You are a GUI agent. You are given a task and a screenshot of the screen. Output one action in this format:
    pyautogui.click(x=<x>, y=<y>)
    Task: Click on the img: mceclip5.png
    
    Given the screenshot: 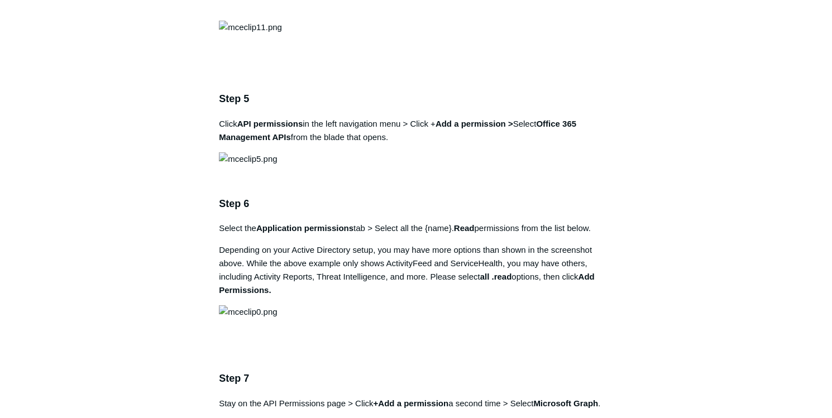 What is the action you would take?
    pyautogui.click(x=248, y=159)
    